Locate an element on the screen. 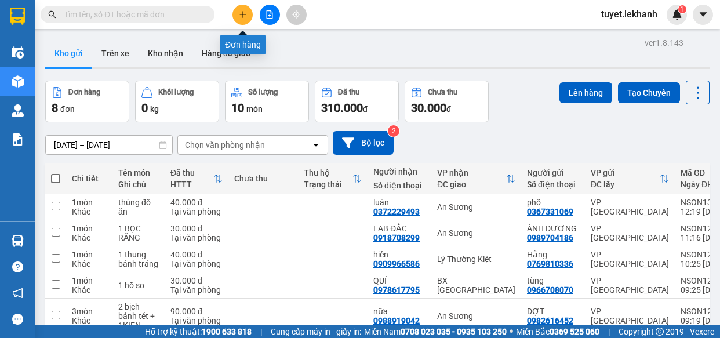  input: Select a date range. is located at coordinates (109, 145).